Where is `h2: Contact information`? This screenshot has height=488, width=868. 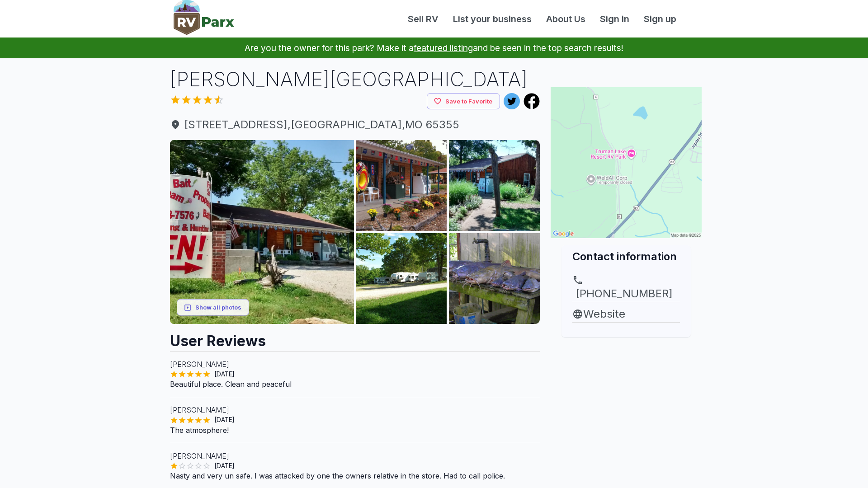
h2: Contact information is located at coordinates (626, 256).